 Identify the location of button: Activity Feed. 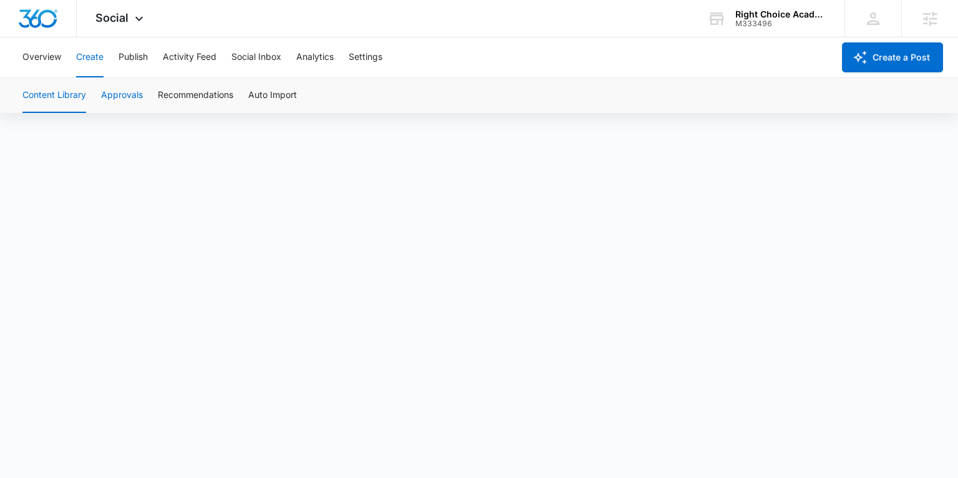
(190, 57).